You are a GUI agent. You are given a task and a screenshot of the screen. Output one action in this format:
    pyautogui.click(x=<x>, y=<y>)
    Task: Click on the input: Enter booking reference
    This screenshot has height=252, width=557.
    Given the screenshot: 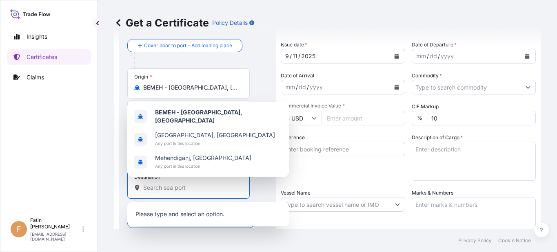 What is the action you would take?
    pyautogui.click(x=343, y=149)
    